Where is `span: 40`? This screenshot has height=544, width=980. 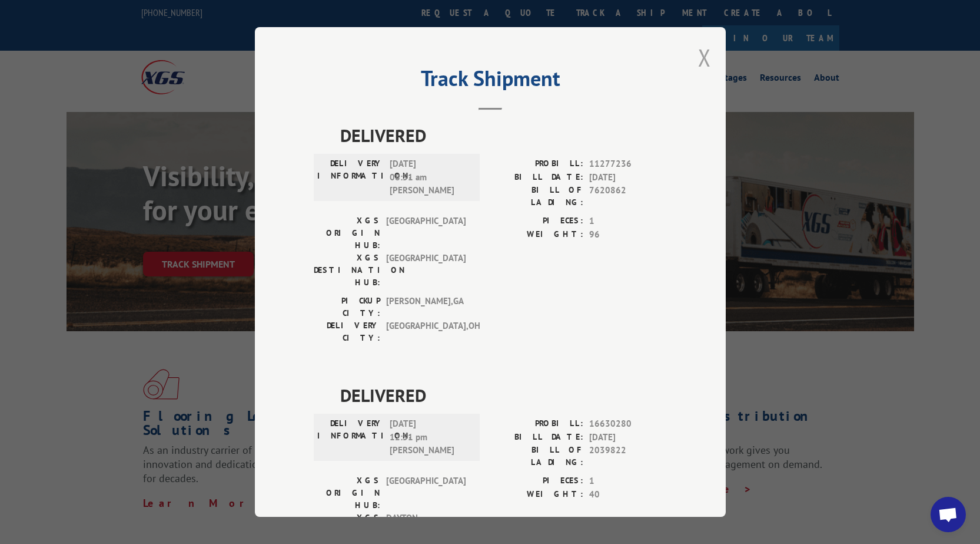 span: 40 is located at coordinates (628, 495).